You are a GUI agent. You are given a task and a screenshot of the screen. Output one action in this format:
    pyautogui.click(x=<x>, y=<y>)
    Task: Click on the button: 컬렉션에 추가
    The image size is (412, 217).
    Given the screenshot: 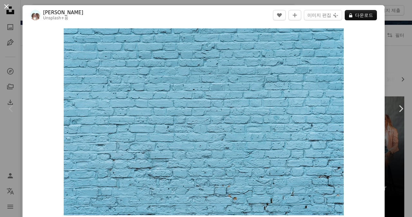 What is the action you would take?
    pyautogui.click(x=295, y=15)
    